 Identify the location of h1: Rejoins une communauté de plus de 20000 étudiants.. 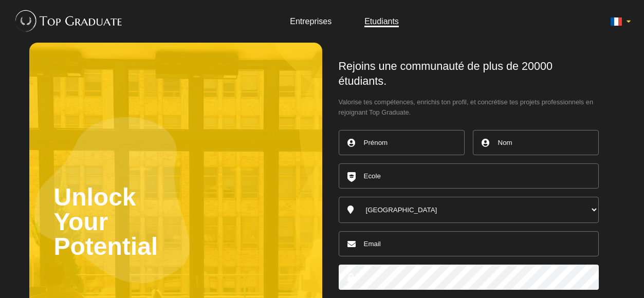
(469, 74).